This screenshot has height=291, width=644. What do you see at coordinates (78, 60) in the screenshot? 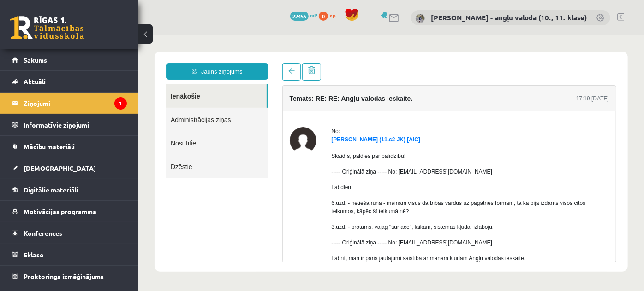
I see `a: Ienākošie` at bounding box center [78, 60].